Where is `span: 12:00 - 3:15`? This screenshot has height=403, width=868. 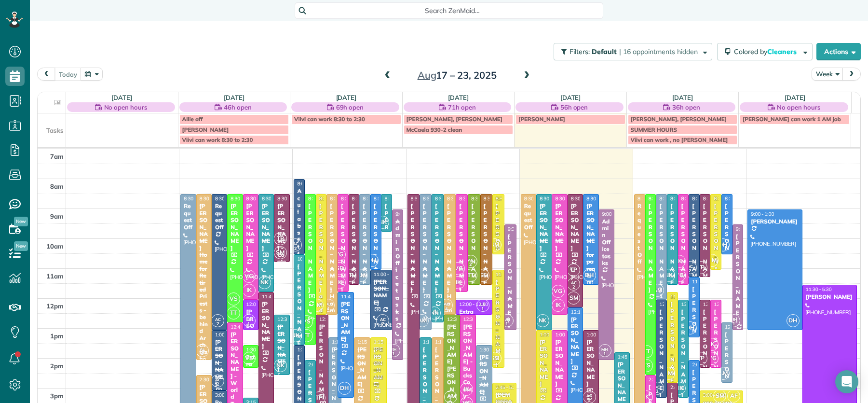
span: 12:00 - 3:15 is located at coordinates (695, 304).